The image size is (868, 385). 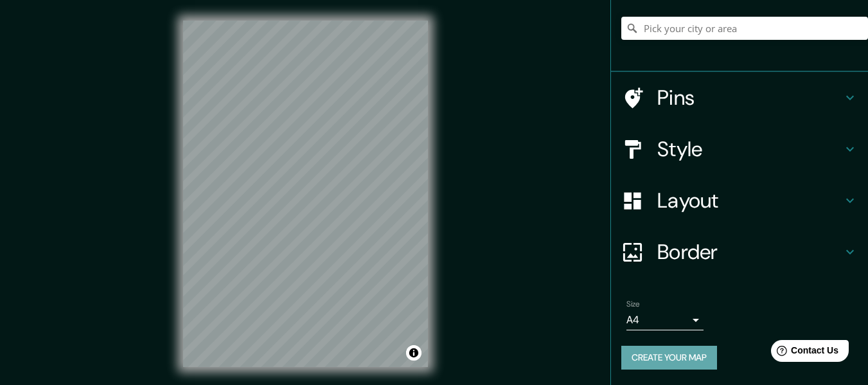 What do you see at coordinates (633, 304) in the screenshot?
I see `label: Size` at bounding box center [633, 304].